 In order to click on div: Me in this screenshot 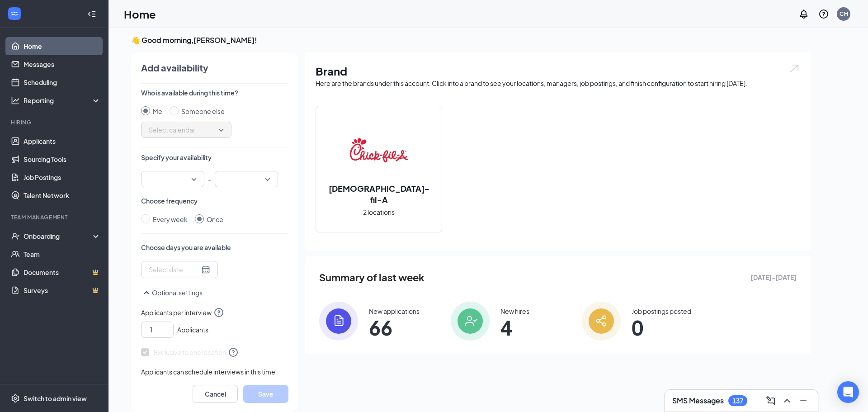, I will do `click(157, 111)`.